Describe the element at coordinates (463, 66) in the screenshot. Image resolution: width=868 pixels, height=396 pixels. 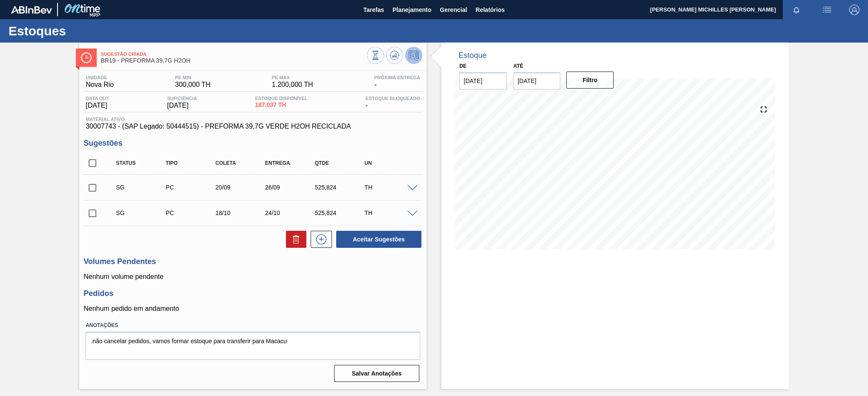
I see `label: De` at that location.